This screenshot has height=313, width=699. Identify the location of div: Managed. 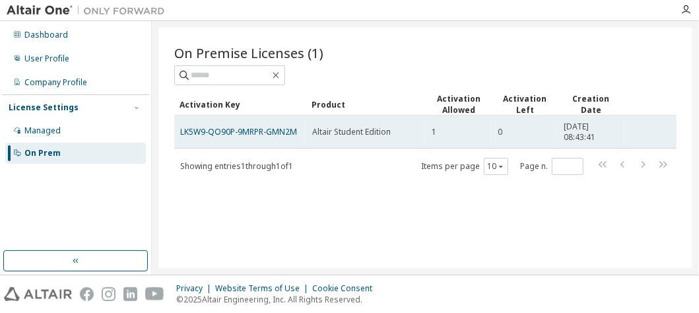
(42, 131).